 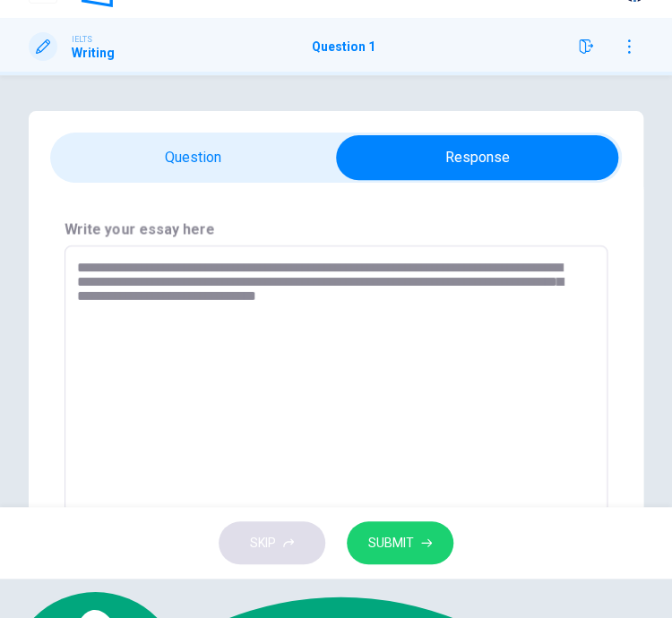 I want to click on h1: Writing, so click(x=93, y=53).